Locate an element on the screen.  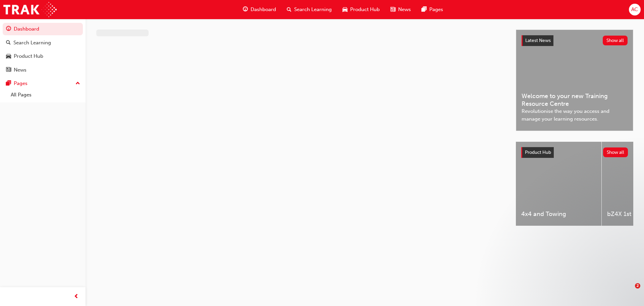
button: AC is located at coordinates (634, 10).